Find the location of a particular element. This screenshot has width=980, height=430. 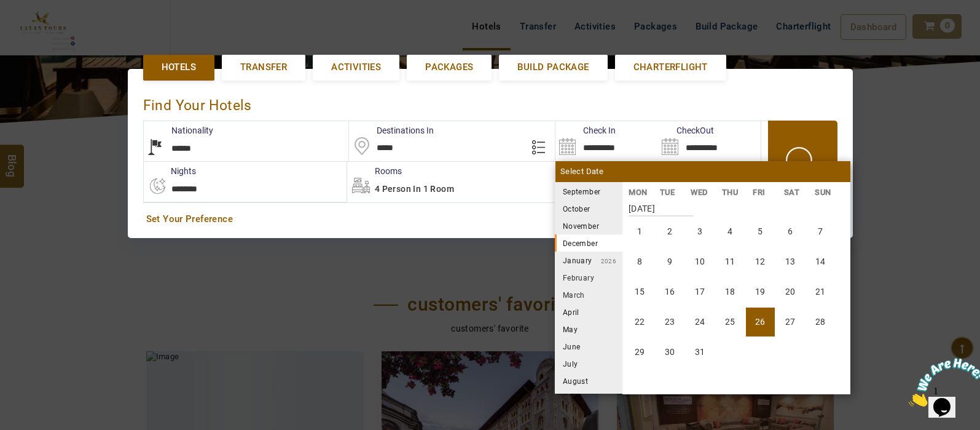

li: June is located at coordinates (588, 346).